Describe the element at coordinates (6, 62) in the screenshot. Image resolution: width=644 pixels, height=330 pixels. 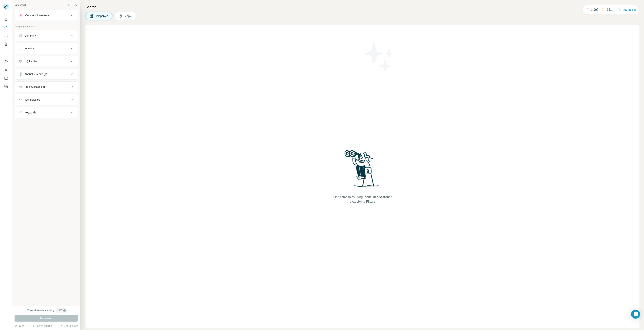
I see `button: Use Surfe on LinkedIn` at that location.